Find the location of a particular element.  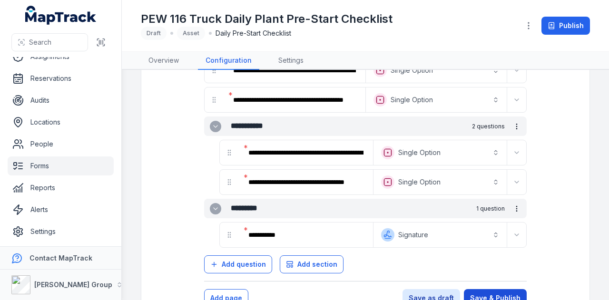

a: Forms is located at coordinates (60, 166).